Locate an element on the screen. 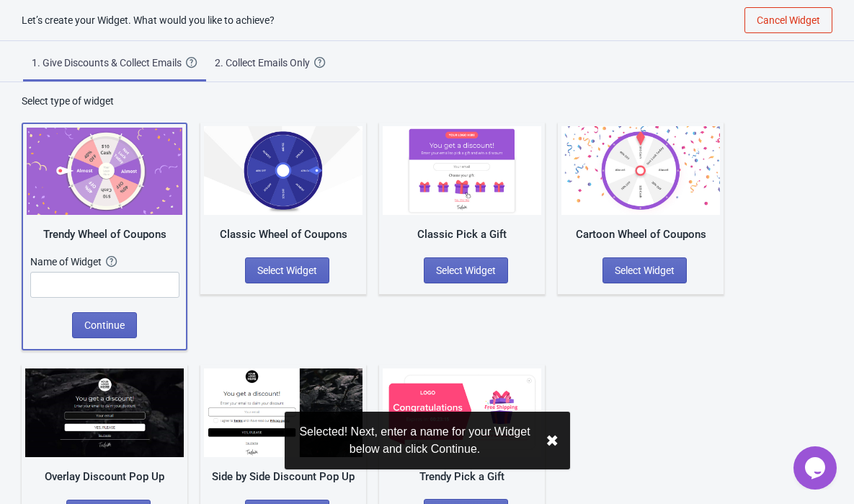 The height and width of the screenshot is (504, 854). img: cartoon_game.jpg is located at coordinates (641, 170).